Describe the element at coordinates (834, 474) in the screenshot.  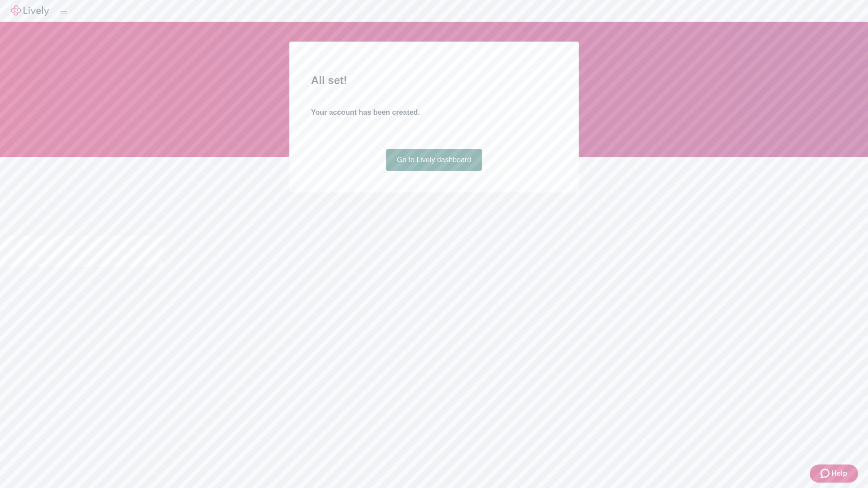
I see `button: Zendesk support iconHelp` at that location.